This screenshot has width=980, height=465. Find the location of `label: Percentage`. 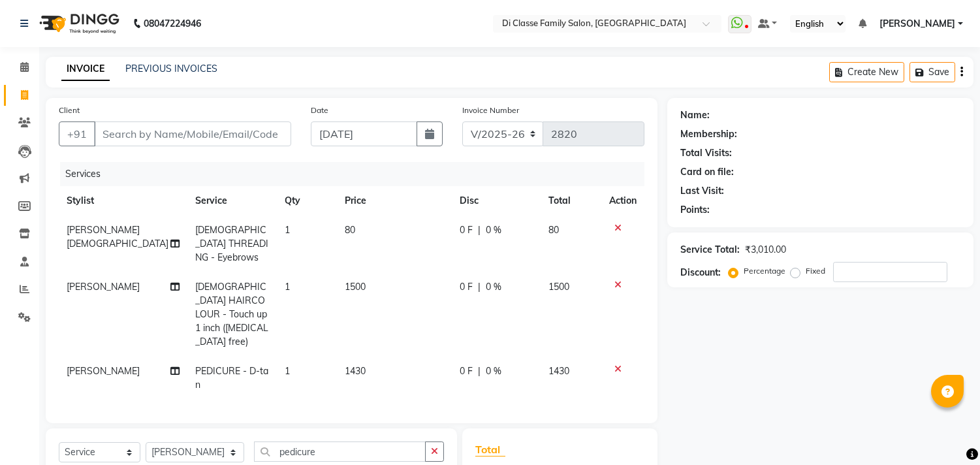

label: Percentage is located at coordinates (765, 271).